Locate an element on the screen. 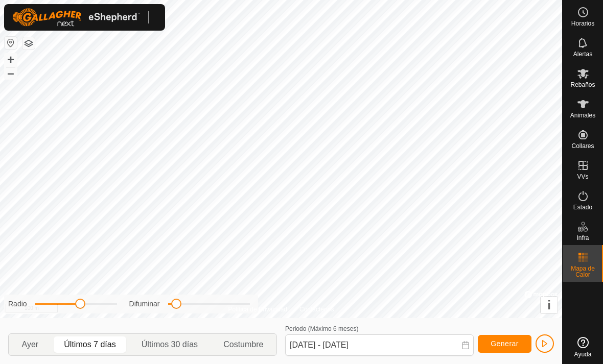  span: Alertas is located at coordinates (583, 54).